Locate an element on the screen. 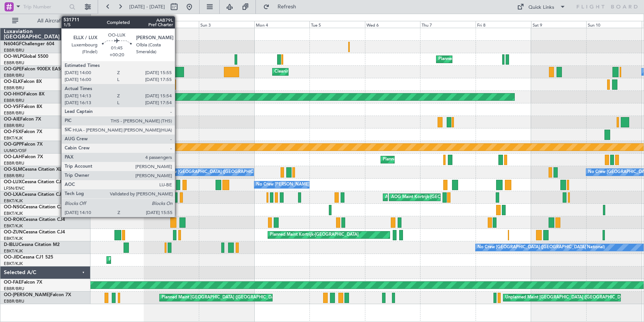  span: D-IBLU is located at coordinates (11, 245).